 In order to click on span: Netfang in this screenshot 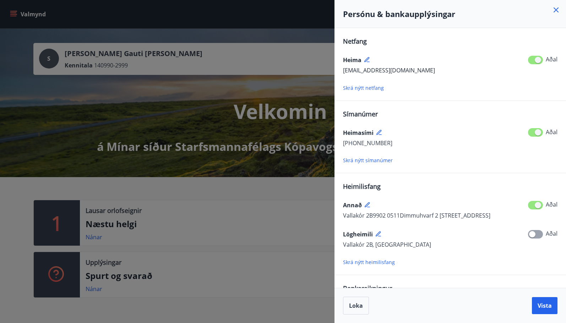, I will do `click(354, 41)`.